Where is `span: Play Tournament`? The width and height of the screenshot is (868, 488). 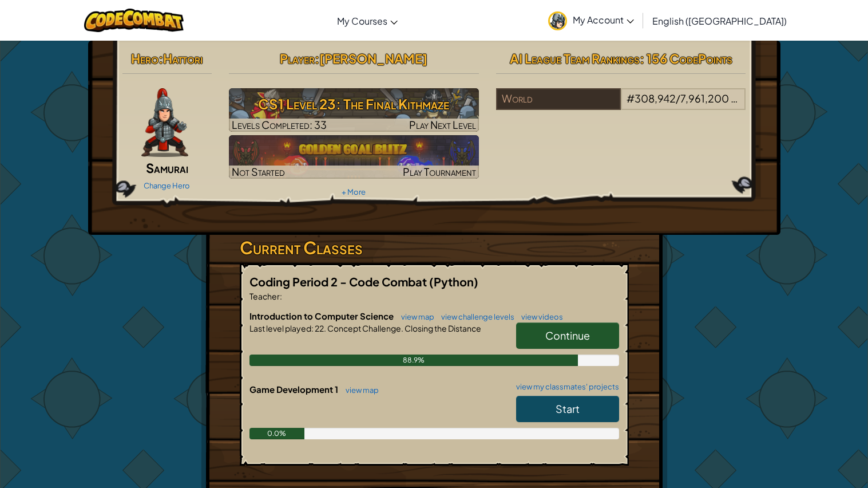
span: Play Tournament is located at coordinates (440, 171).